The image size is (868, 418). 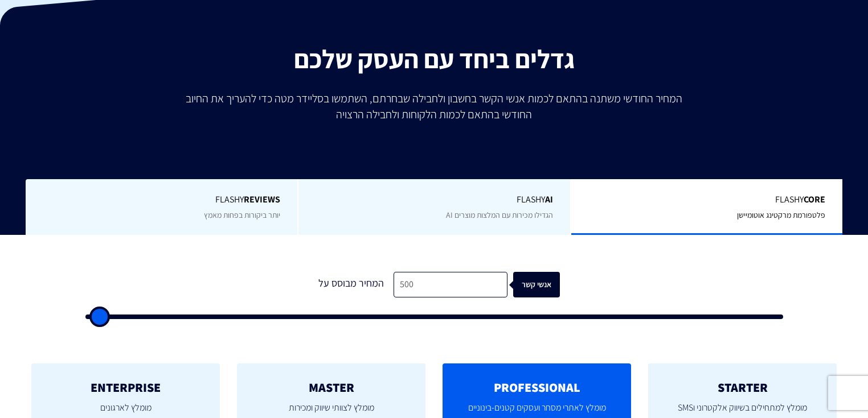 What do you see at coordinates (434, 59) in the screenshot?
I see `h2: גדלים ביחד עם העסק שלכם` at bounding box center [434, 59].